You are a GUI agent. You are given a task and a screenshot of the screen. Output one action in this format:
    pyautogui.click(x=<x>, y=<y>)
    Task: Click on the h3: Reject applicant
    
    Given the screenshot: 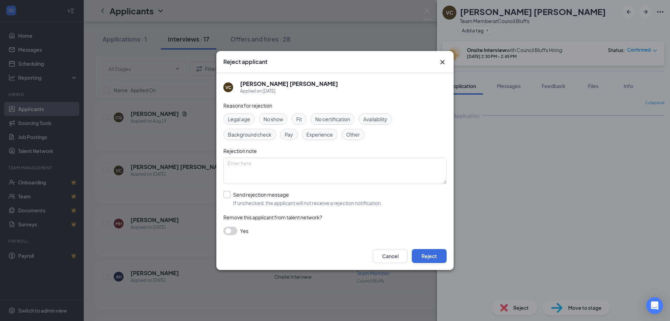 What is the action you would take?
    pyautogui.click(x=245, y=62)
    